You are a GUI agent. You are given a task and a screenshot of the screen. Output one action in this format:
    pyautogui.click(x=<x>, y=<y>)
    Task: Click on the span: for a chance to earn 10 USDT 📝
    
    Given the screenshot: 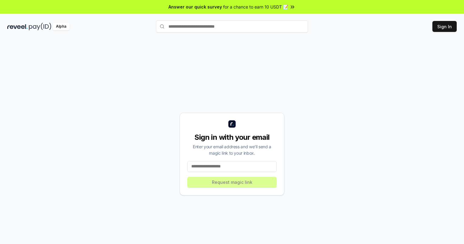 What is the action you would take?
    pyautogui.click(x=256, y=7)
    